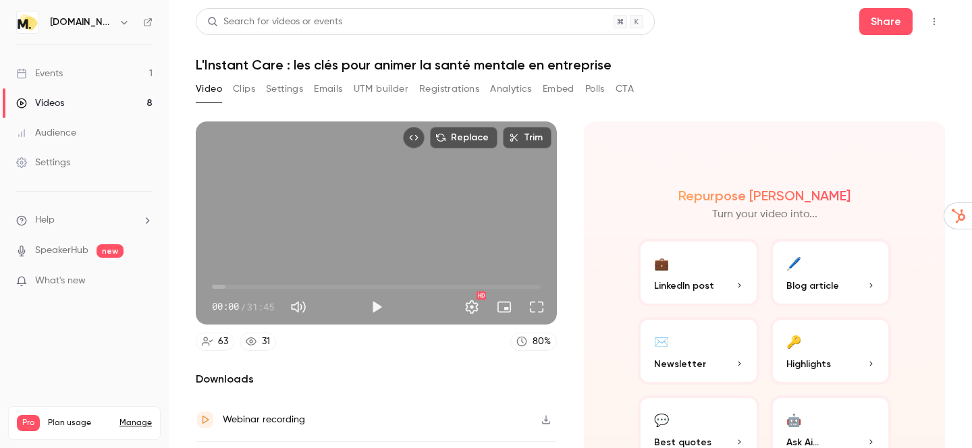  I want to click on button: Trim, so click(527, 138).